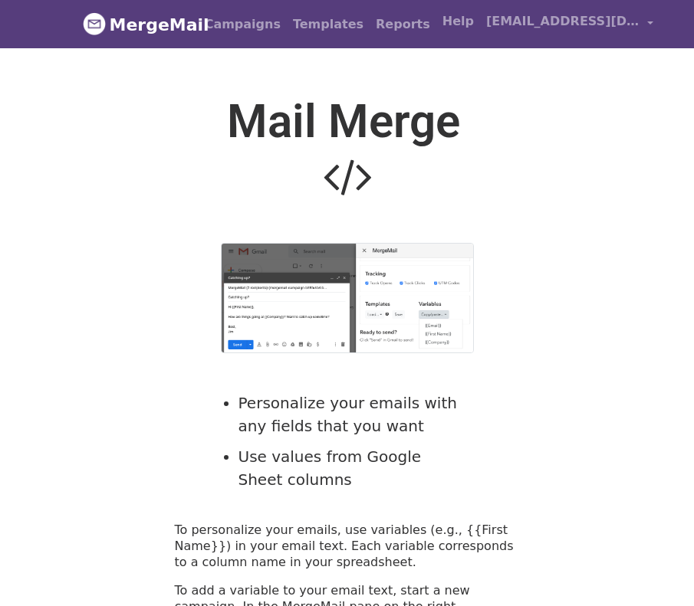  I want to click on a: Help, so click(458, 21).